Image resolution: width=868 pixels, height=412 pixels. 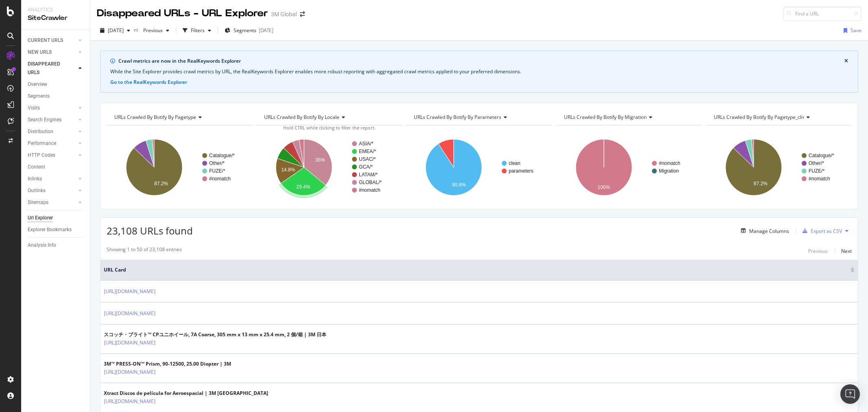 I want to click on a: Sitemaps, so click(x=52, y=203).